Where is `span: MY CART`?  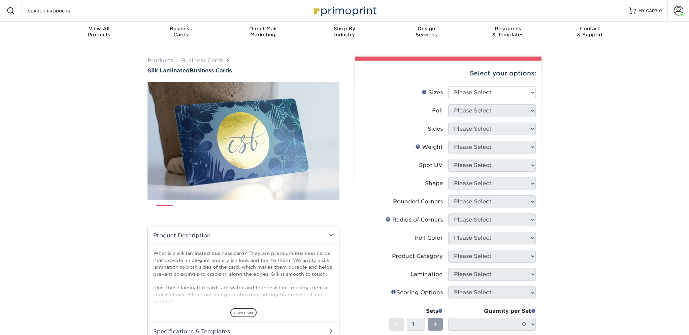 span: MY CART is located at coordinates (648, 11).